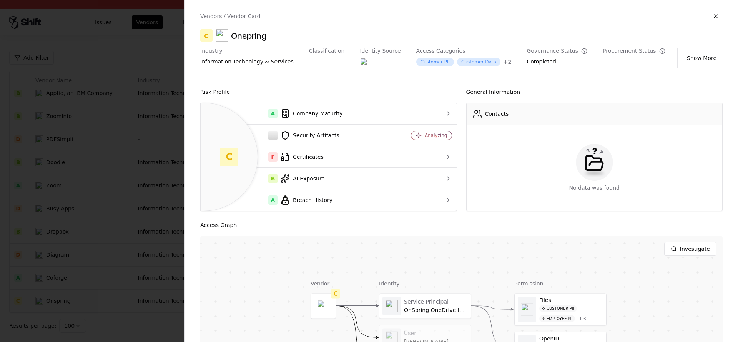 This screenshot has width=738, height=342. What do you see at coordinates (380, 51) in the screenshot?
I see `div: Identity Source` at bounding box center [380, 51].